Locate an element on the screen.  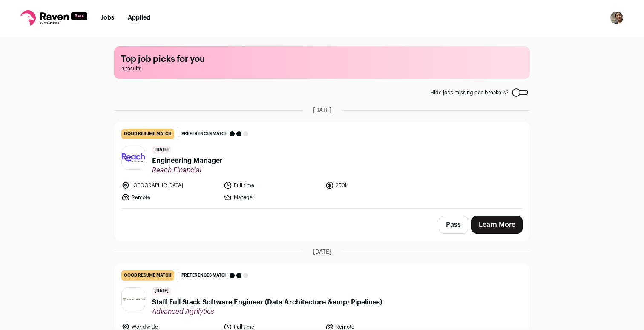
li: Full time is located at coordinates (272, 185).